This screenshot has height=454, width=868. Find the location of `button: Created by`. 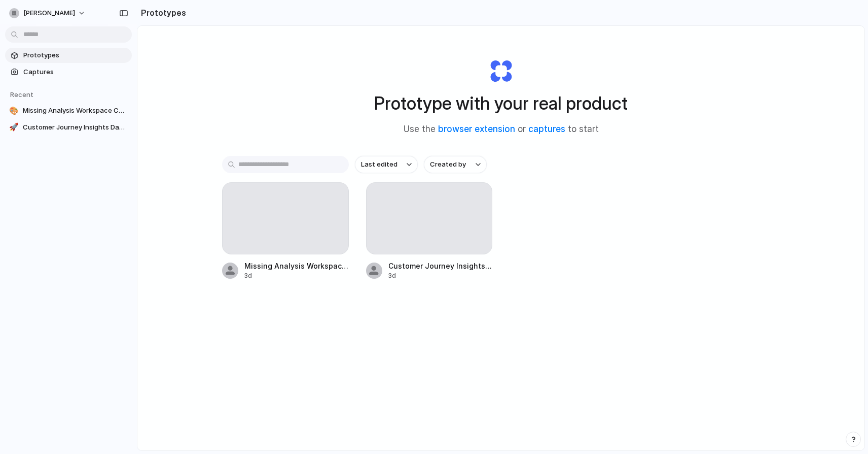

button: Created by is located at coordinates (455, 164).